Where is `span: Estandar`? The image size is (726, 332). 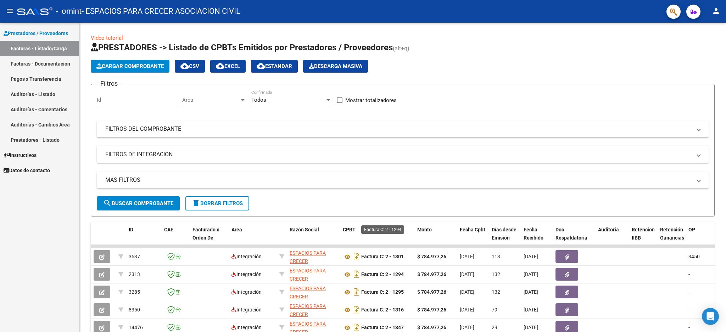
span: Estandar is located at coordinates (274, 66).